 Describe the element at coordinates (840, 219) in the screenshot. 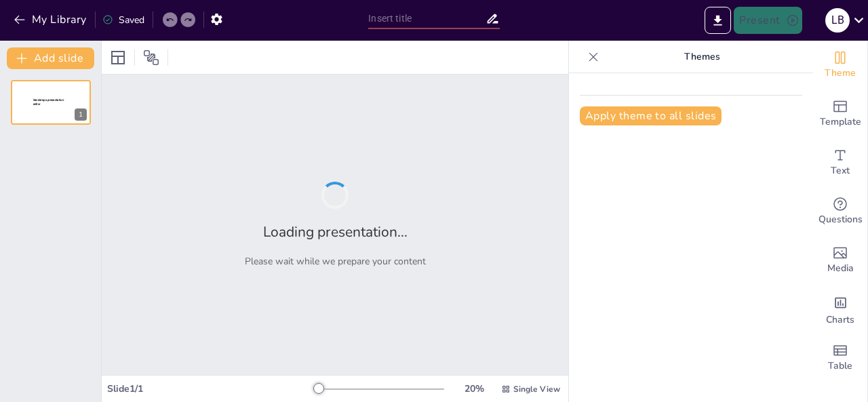

I see `span: Questions` at that location.